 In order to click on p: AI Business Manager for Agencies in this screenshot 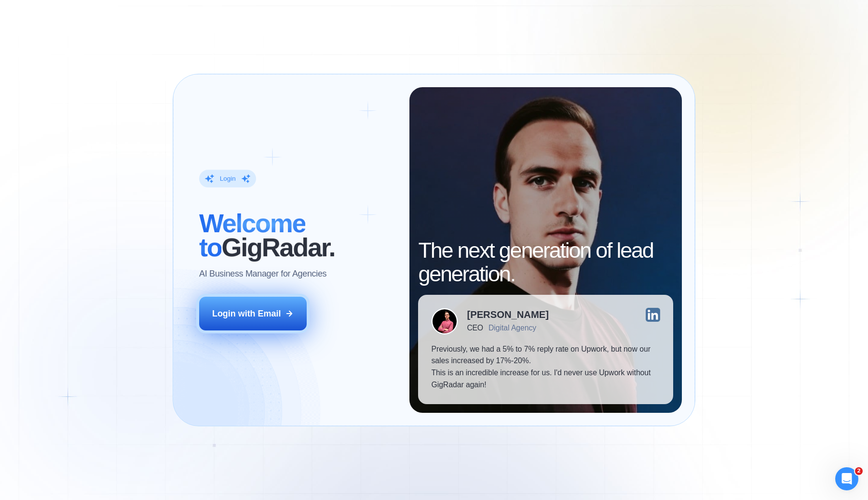, I will do `click(263, 274)`.